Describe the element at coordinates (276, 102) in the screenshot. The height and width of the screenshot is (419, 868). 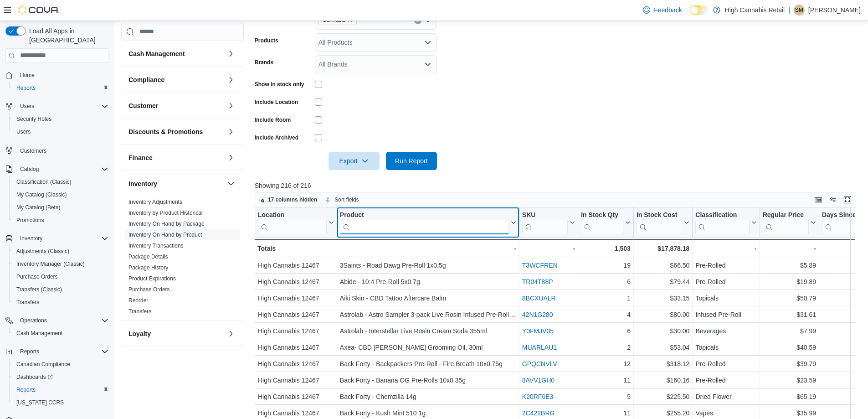
I see `label: Include Location` at that location.